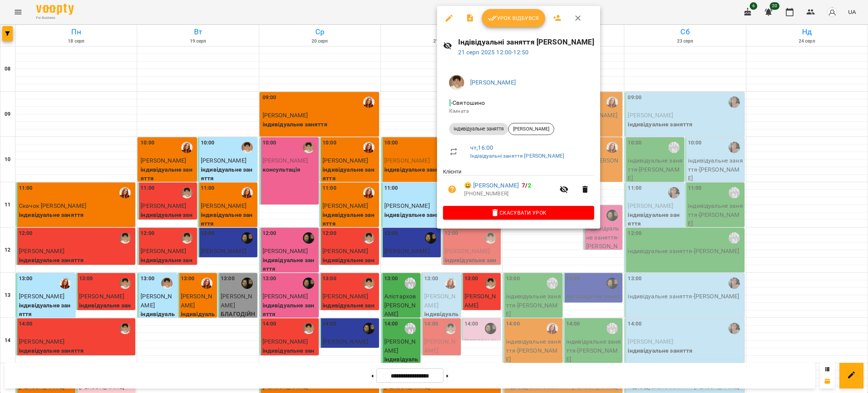  Describe the element at coordinates (494, 52) in the screenshot. I see `a: 21 серп 2025 12:00-12:50` at that location.